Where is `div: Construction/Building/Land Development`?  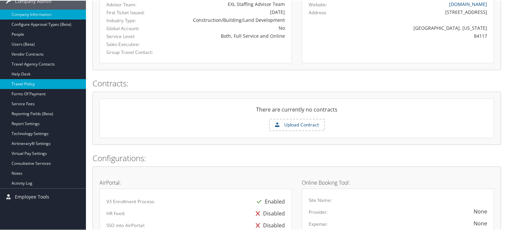 div: Construction/Building/Land Development is located at coordinates (227, 19).